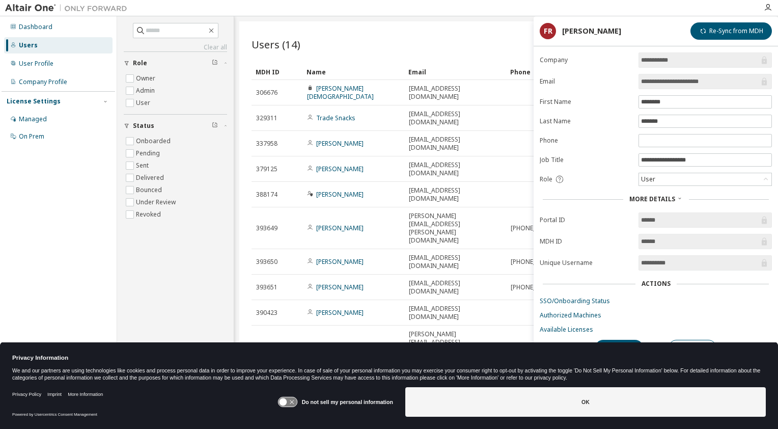  I want to click on span: Users (14), so click(276, 44).